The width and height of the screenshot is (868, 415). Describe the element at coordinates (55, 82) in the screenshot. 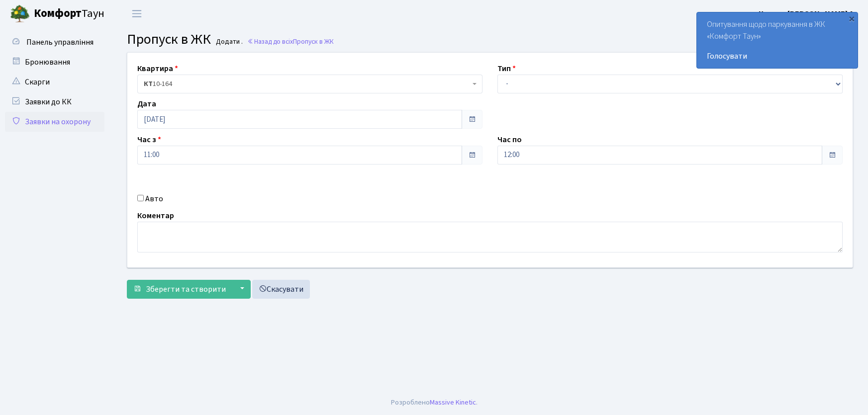

I see `a: Скарги` at that location.